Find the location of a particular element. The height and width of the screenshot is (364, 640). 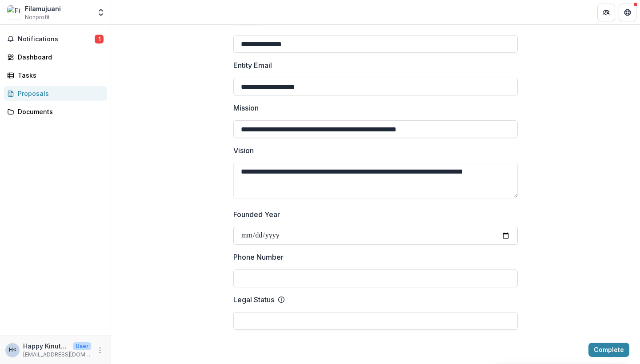

button: Get Help is located at coordinates (627, 13).